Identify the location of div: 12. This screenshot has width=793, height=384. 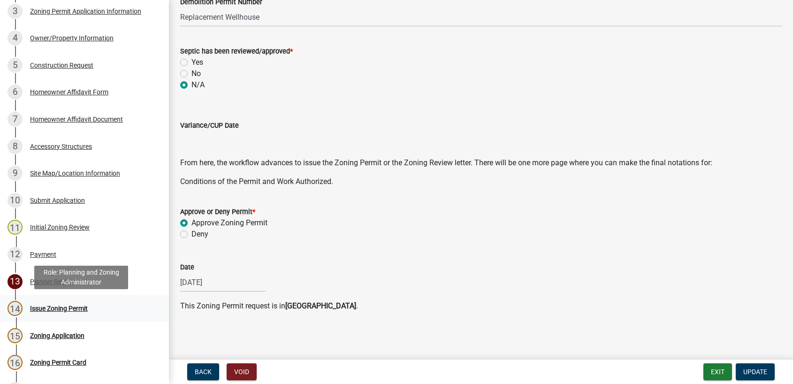
(15, 254).